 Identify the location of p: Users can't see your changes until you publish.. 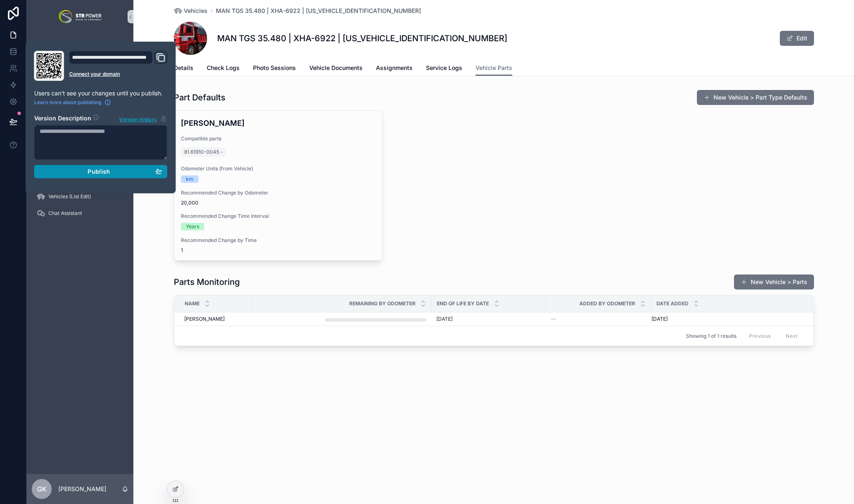
(101, 93).